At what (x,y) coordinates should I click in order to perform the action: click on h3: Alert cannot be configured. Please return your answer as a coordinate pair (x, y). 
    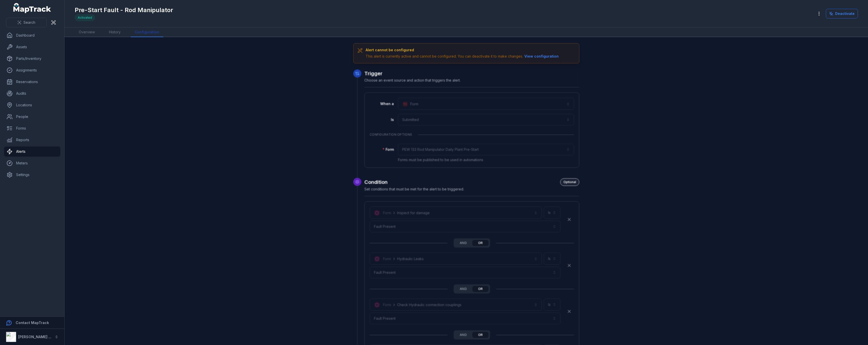
    Looking at the image, I should click on (463, 50).